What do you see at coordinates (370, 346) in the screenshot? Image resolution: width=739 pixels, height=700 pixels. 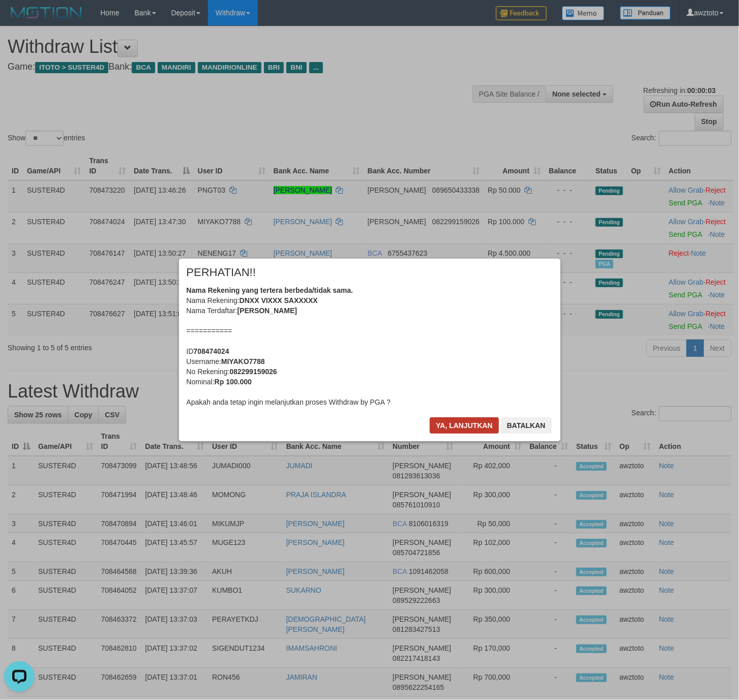 I see `div: Nama Rekening: Nama Terdaftar: =========== ID Username: No Rekening: Nominal: Apakah anda tetap i...` at bounding box center [370, 346].